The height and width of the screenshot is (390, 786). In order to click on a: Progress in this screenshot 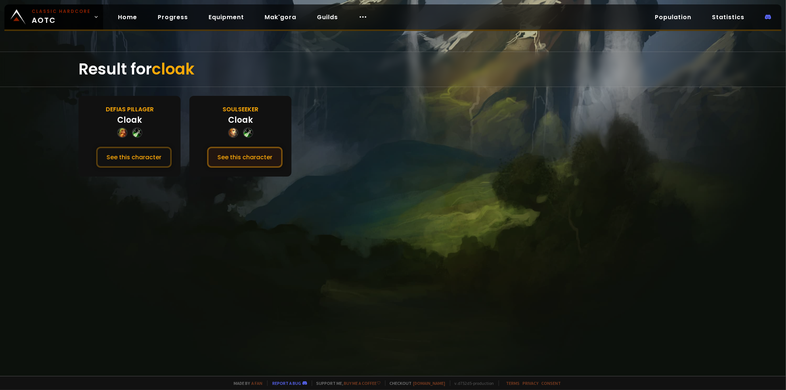, I will do `click(173, 17)`.